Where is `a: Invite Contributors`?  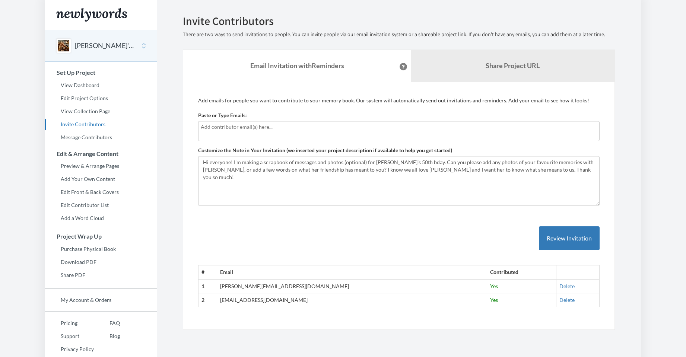 a: Invite Contributors is located at coordinates (101, 124).